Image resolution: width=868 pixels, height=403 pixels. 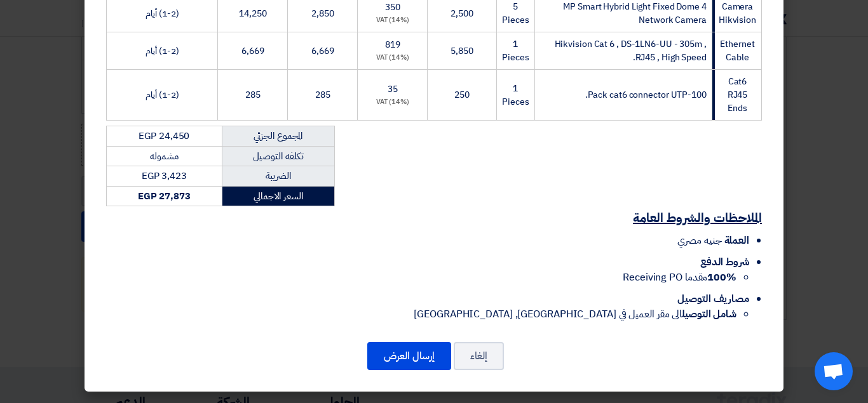 What do you see at coordinates (462, 95) in the screenshot?
I see `span: 250` at bounding box center [462, 95].